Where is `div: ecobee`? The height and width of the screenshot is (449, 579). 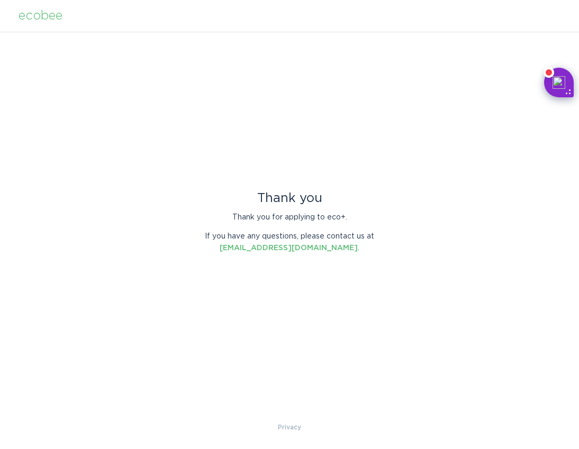 div: ecobee is located at coordinates (40, 16).